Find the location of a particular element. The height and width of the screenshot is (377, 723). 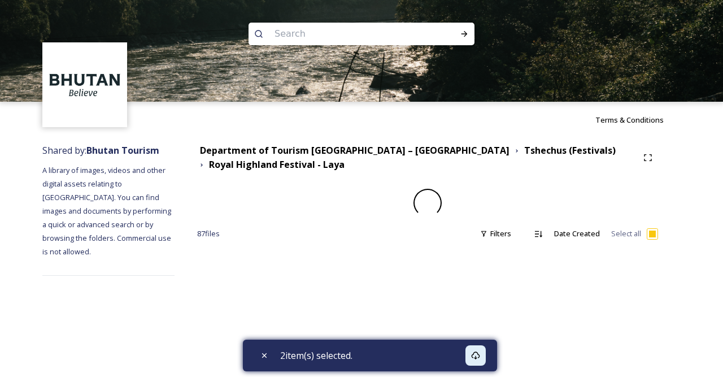

div: Filters is located at coordinates (496, 233).